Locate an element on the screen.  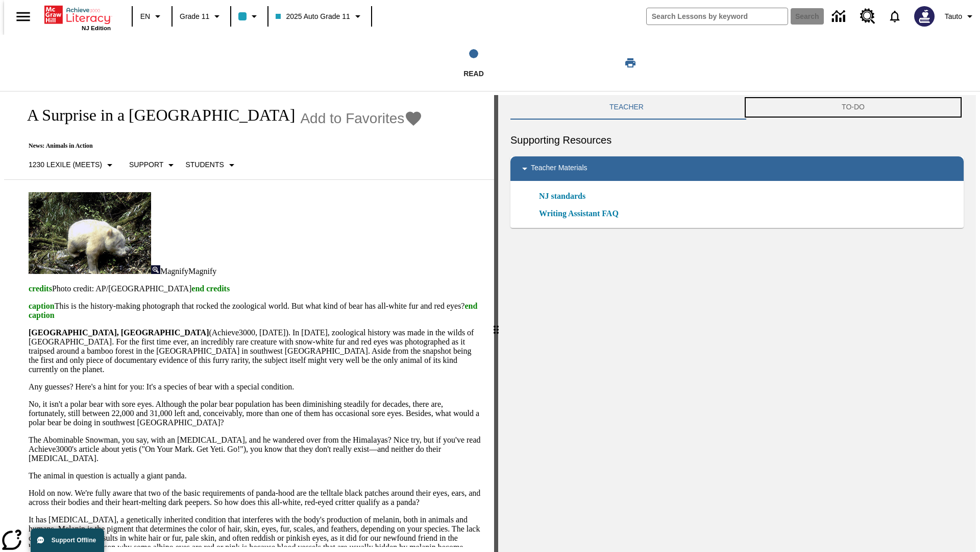
div: Home is located at coordinates (77, 18).